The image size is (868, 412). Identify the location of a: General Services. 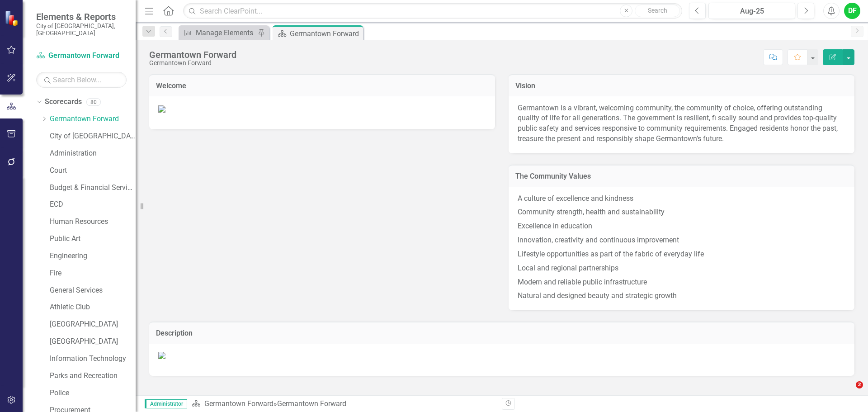
(92, 291).